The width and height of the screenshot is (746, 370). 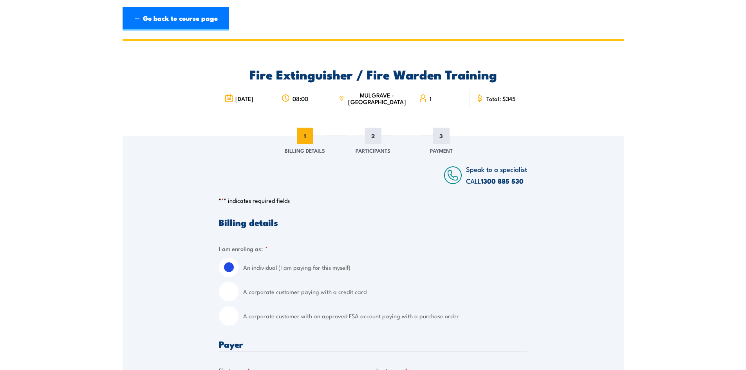 What do you see at coordinates (385, 267) in the screenshot?
I see `label: An individual (I am paying for this myself)` at bounding box center [385, 267].